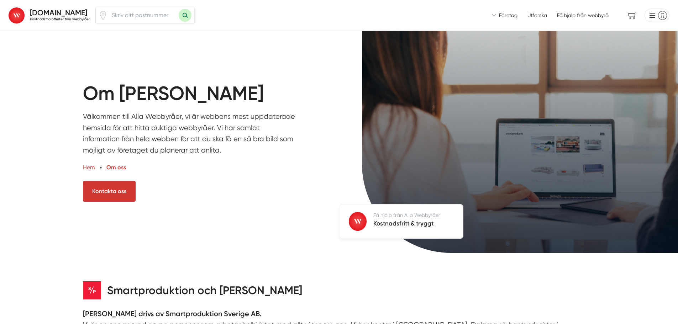  Describe the element at coordinates (103, 15) in the screenshot. I see `span: Klicka för att använda din position.` at that location.